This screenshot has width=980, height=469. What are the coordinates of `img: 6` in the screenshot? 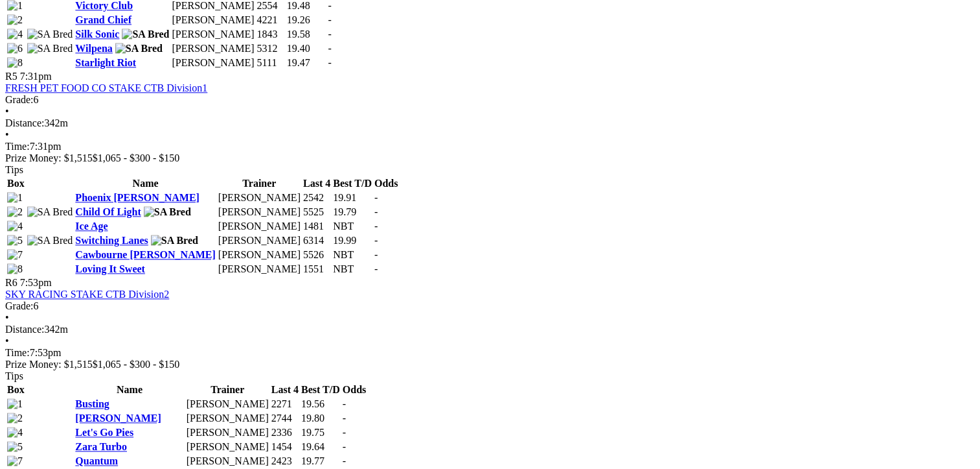 It's located at (15, 49).